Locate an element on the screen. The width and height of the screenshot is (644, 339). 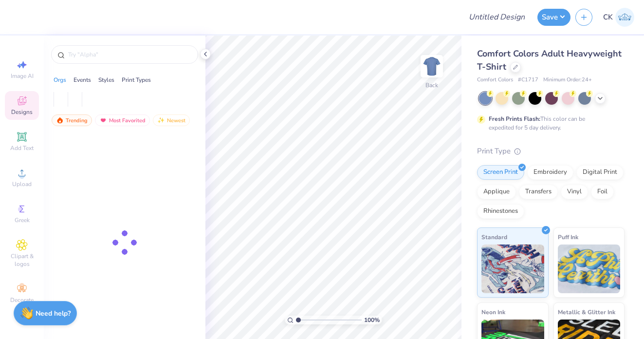
div: Transfers is located at coordinates (539, 192).